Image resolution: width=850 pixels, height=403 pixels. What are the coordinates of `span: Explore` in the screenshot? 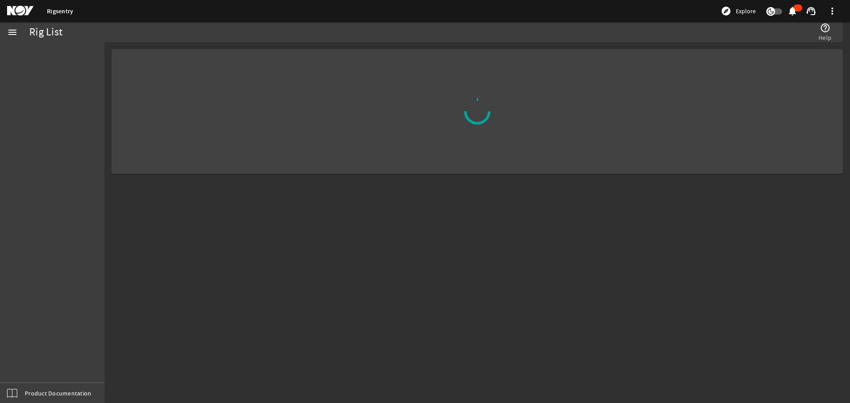 It's located at (745, 11).